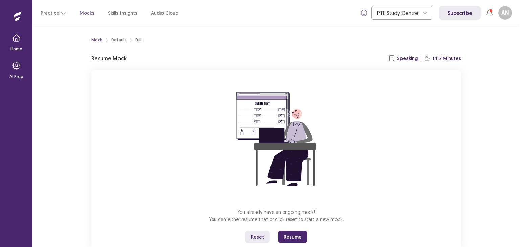 The image size is (520, 247). I want to click on a: Mock, so click(96, 40).